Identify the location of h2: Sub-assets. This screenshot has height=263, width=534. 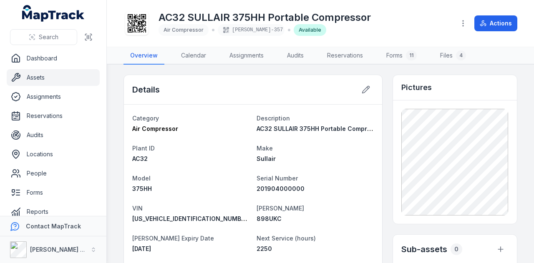
(424, 250).